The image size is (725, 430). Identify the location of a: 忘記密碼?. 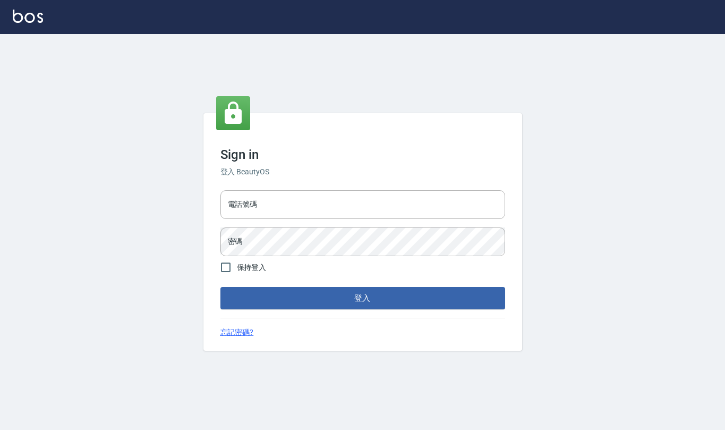
(237, 332).